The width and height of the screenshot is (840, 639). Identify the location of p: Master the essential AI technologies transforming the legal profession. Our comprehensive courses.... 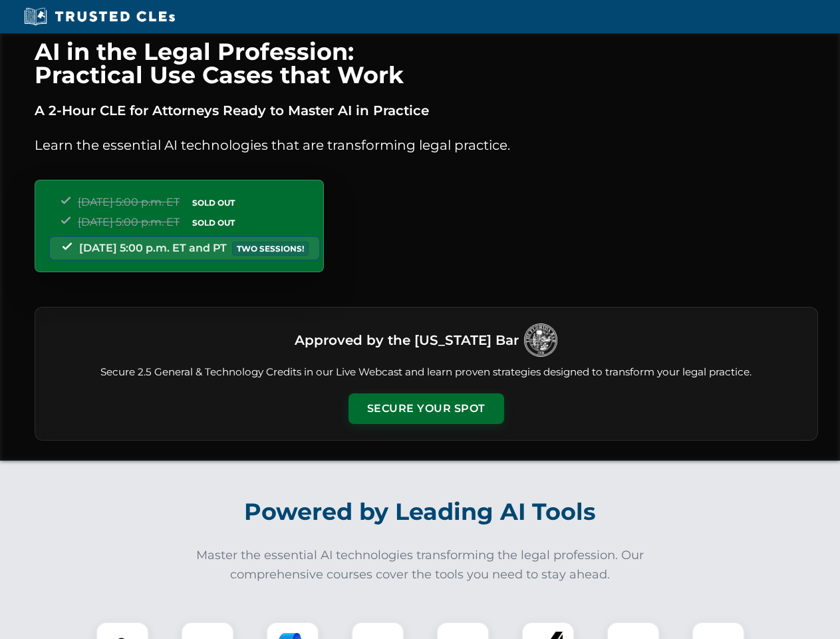
(420, 565).